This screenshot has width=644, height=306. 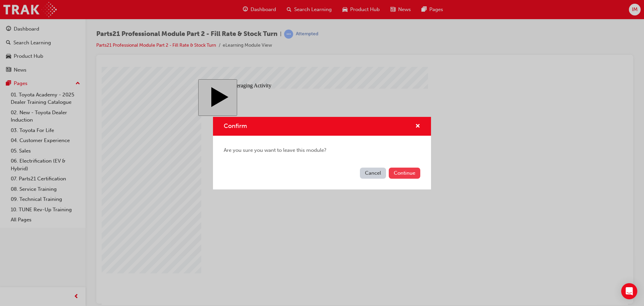 What do you see at coordinates (418, 126) in the screenshot?
I see `span: cross-icon` at bounding box center [418, 126].